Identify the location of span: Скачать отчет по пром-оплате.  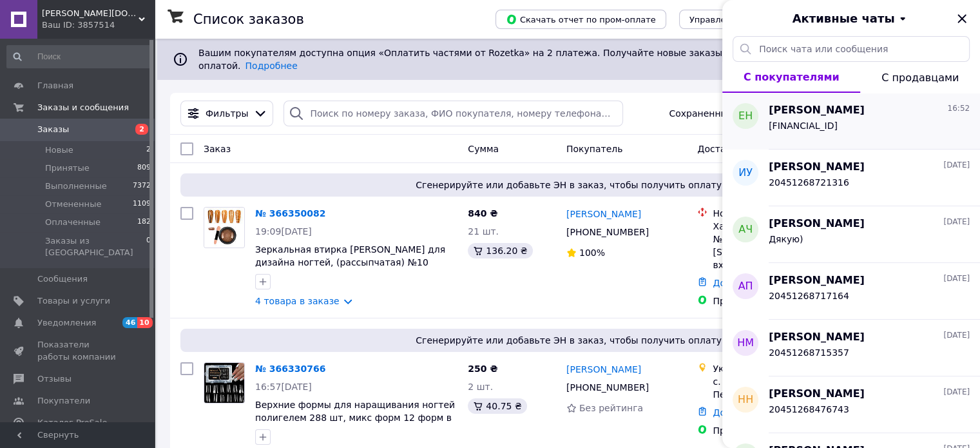
(580, 20).